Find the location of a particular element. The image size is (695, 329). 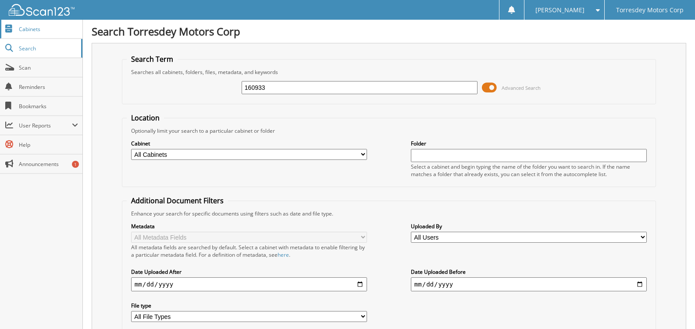

input: end is located at coordinates (529, 285).